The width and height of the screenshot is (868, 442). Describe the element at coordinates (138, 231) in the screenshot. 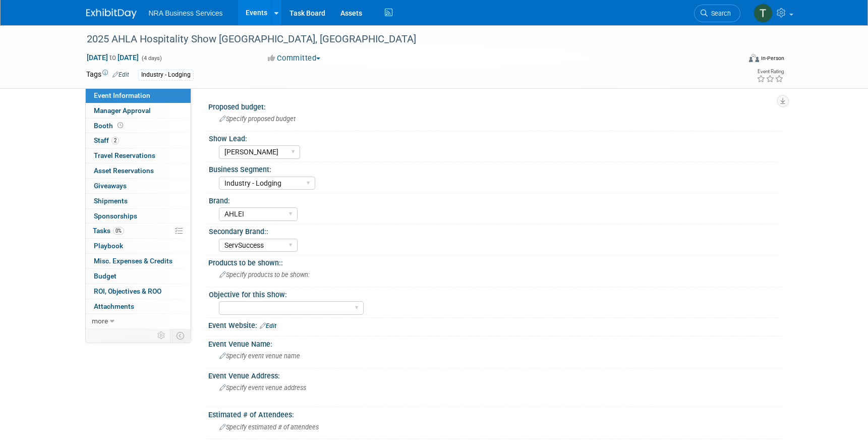

I see `a: Tasks0%` at that location.